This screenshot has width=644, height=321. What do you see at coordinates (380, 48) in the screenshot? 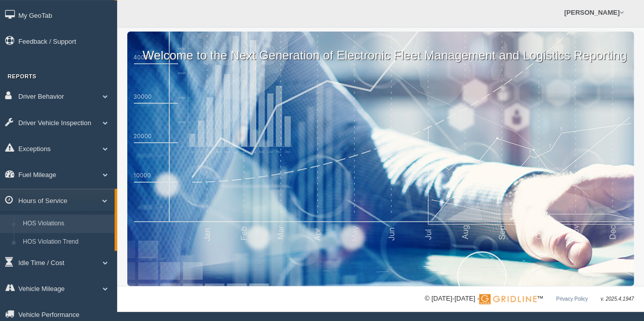
I see `p: Welcome to the Next Generation of Electronic Fleet Management and Logistics Reporting` at bounding box center [380, 48].